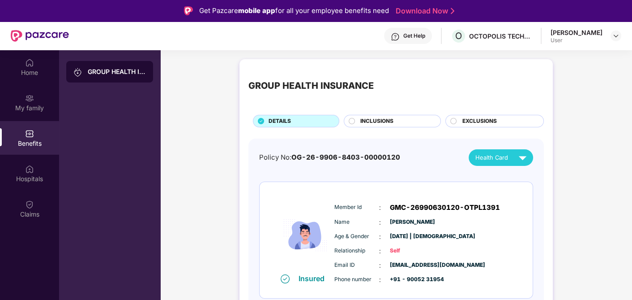 This screenshot has width=632, height=300. What do you see at coordinates (414, 36) in the screenshot?
I see `div: Get Help` at bounding box center [414, 36].